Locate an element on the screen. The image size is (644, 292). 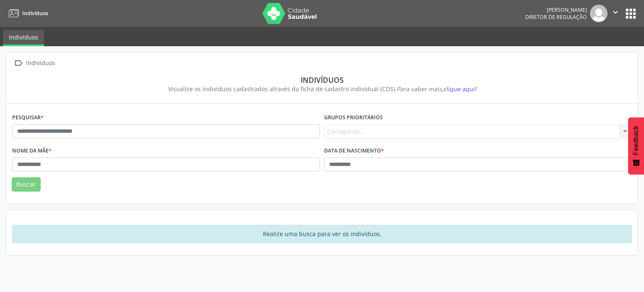
span: Feedback is located at coordinates (636, 140).